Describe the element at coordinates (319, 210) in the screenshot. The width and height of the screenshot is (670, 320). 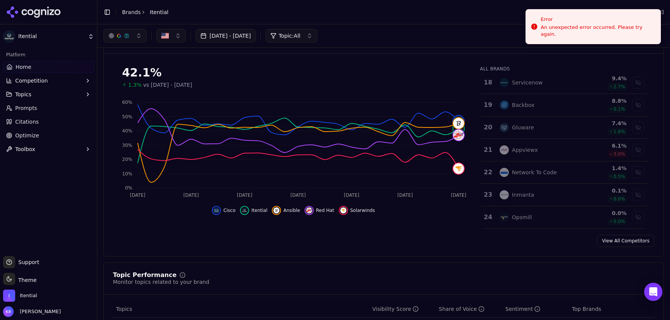
I see `button: Hide red hat data` at that location.